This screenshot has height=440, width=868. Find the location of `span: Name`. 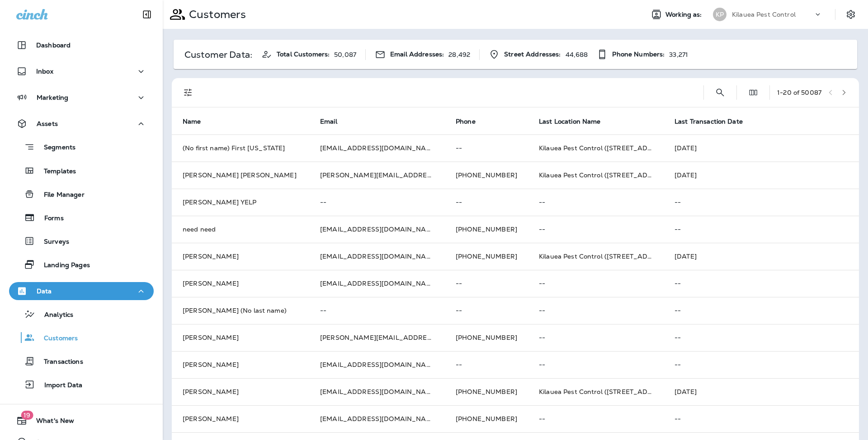

span: Name is located at coordinates (192, 121).